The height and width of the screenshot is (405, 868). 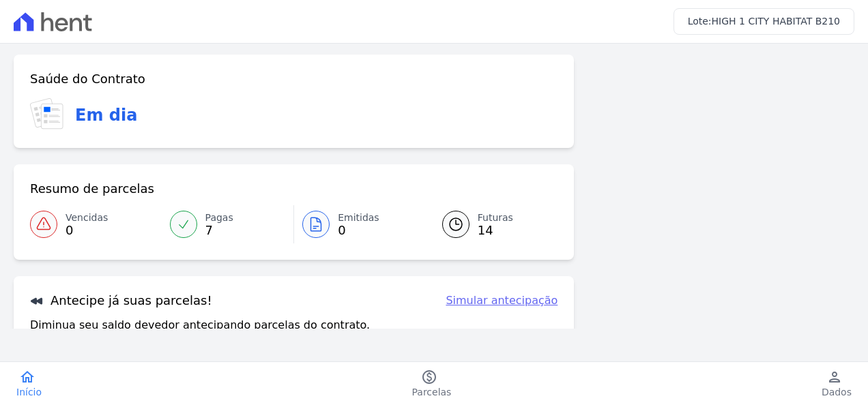 What do you see at coordinates (495, 217) in the screenshot?
I see `span: Futuras` at bounding box center [495, 217].